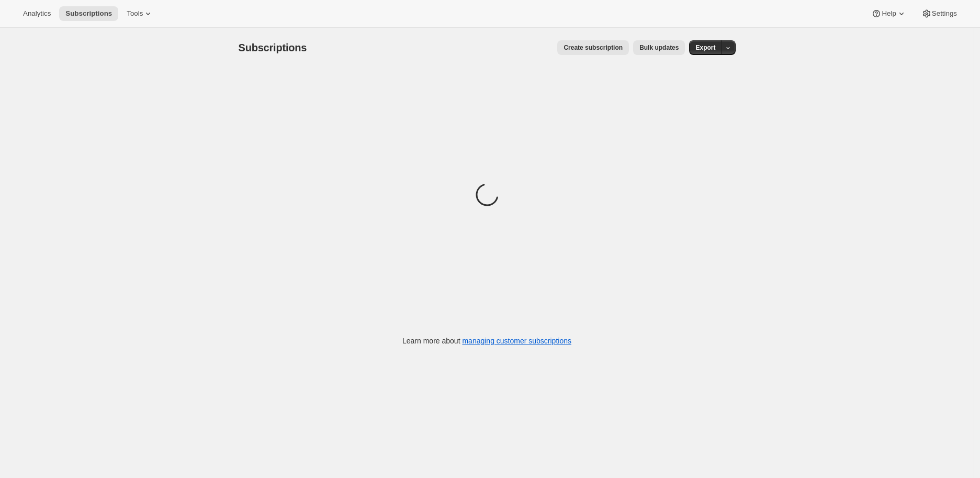 The height and width of the screenshot is (478, 980). Describe the element at coordinates (487, 341) in the screenshot. I see `p: Learn more about` at that location.